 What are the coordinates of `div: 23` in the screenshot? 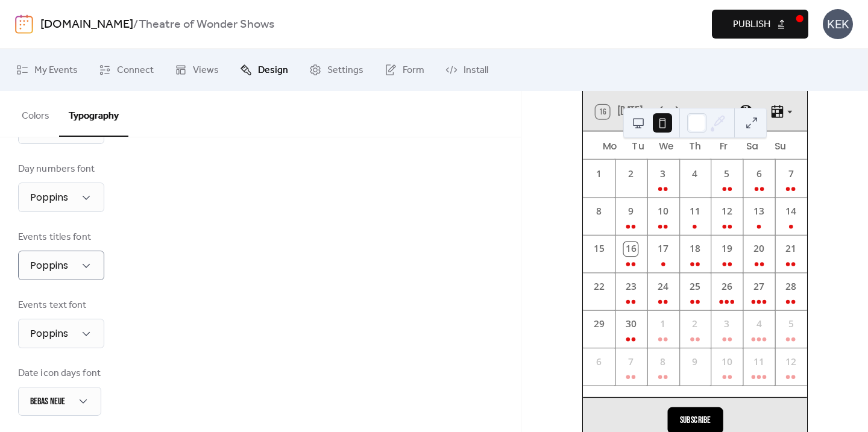 It's located at (630, 287).